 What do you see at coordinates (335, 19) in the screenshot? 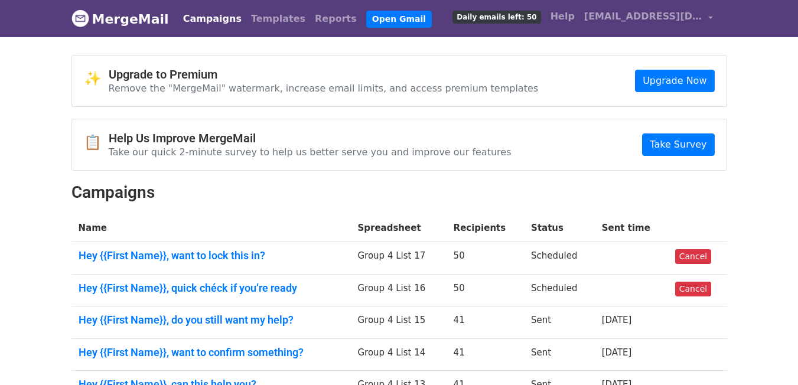
I see `a: Reports` at bounding box center [335, 19].